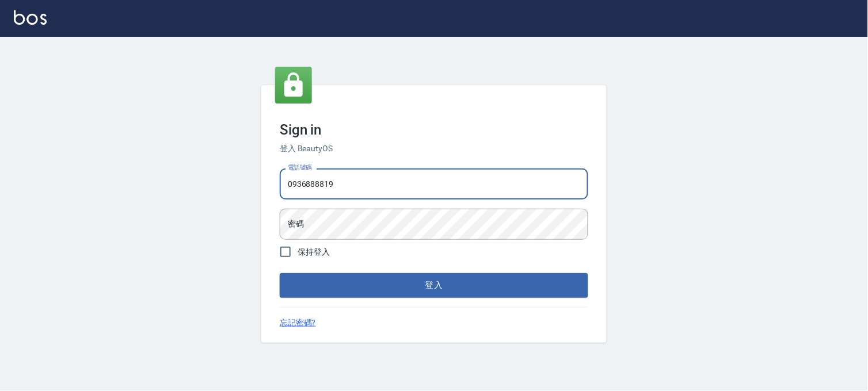 The height and width of the screenshot is (391, 868). Describe the element at coordinates (434, 148) in the screenshot. I see `h6: 登入 BeautyOS` at that location.